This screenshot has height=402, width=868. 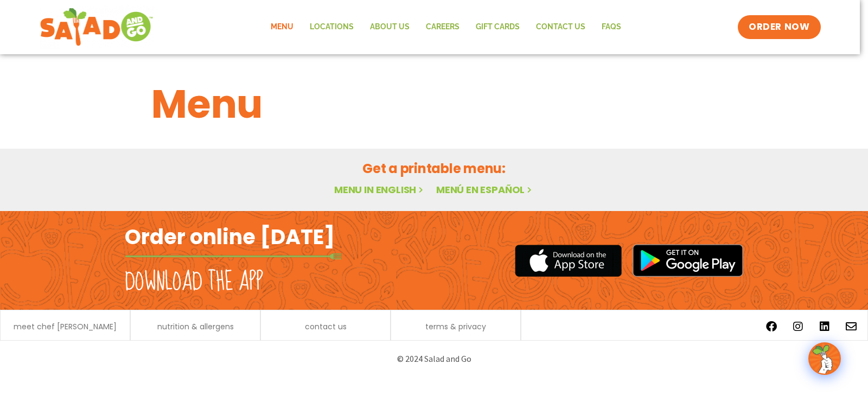 What do you see at coordinates (195, 326) in the screenshot?
I see `a: nutrition & allergens` at bounding box center [195, 326].